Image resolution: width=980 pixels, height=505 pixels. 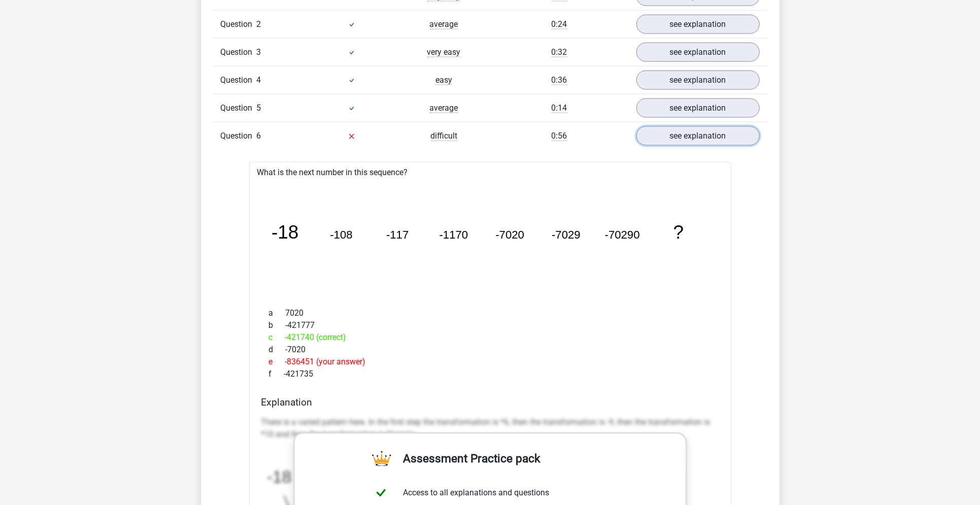 I want to click on span: very easy, so click(x=444, y=53).